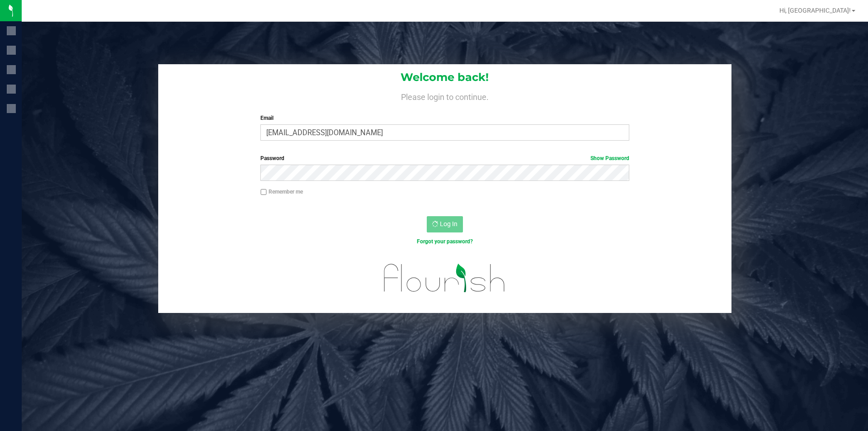 The image size is (868, 431). What do you see at coordinates (263, 192) in the screenshot?
I see `input: Remember me` at bounding box center [263, 192].